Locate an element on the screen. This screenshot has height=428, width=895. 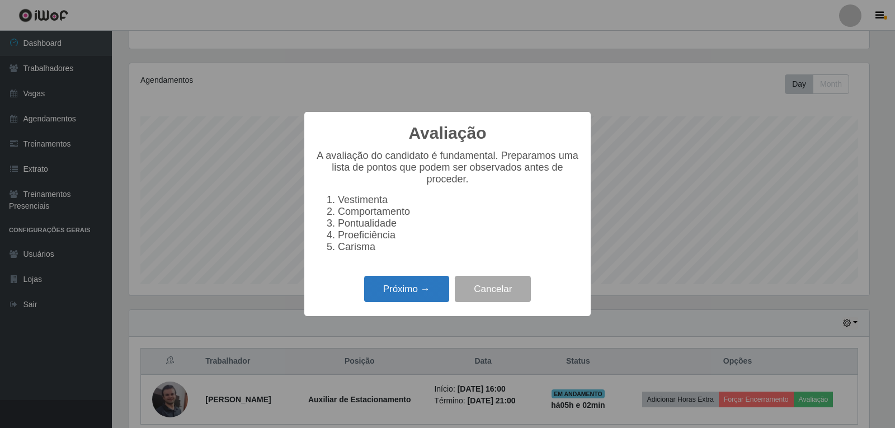
li: Carisma is located at coordinates (459, 247).